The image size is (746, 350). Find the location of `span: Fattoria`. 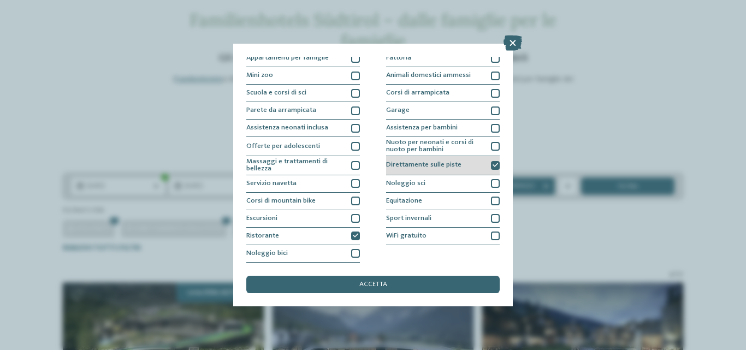

span: Fattoria is located at coordinates (399, 58).